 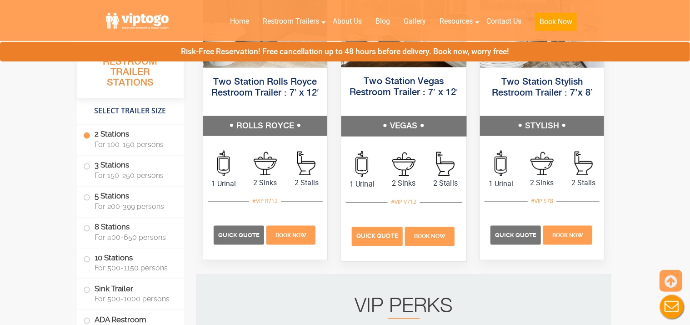 I want to click on h2: VIP PERKS, so click(x=404, y=308).